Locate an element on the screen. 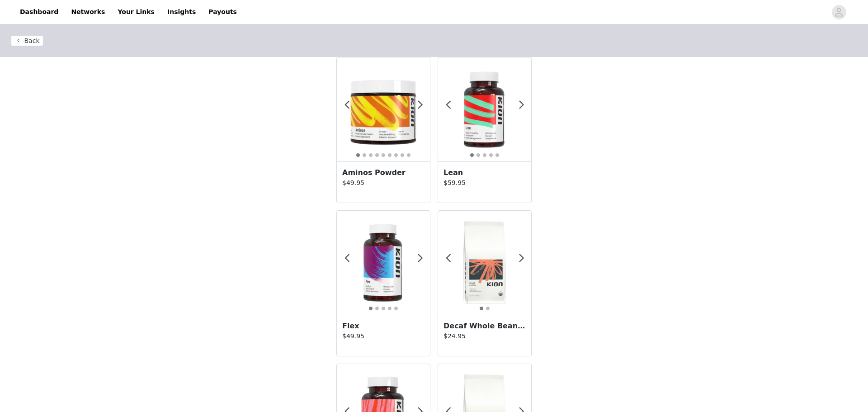 The width and height of the screenshot is (868, 412). a: Payouts is located at coordinates (223, 12).